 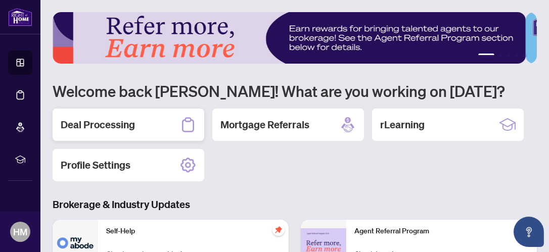 What do you see at coordinates (265, 125) in the screenshot?
I see `h2: Mortgage Referrals` at bounding box center [265, 125].